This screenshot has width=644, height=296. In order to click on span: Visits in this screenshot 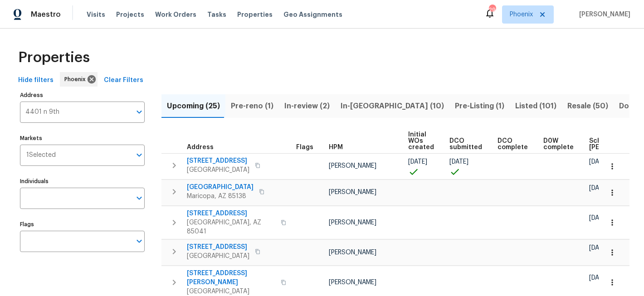, I will do `click(95, 14)`.